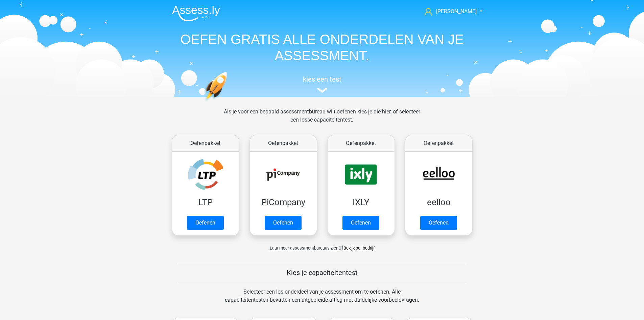 The height and width of the screenshot is (320, 644). I want to click on div: Selecteer een los onderdeel van je assessment om te oefenen. Alle capaciteitentesten bevatten een..., so click(322, 300).